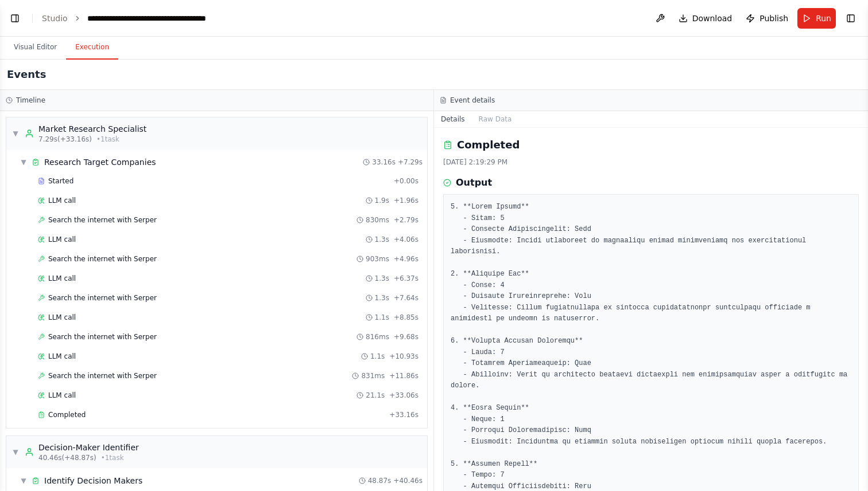  What do you see at coordinates (383, 162) in the screenshot?
I see `span: 33.16s` at bounding box center [383, 162].